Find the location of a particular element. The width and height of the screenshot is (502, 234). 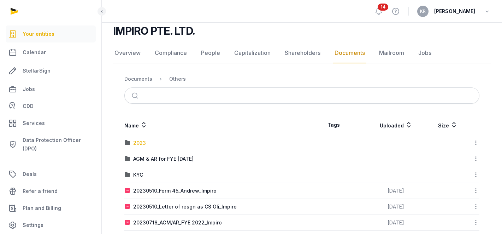

a: Shareholders is located at coordinates (302, 53).